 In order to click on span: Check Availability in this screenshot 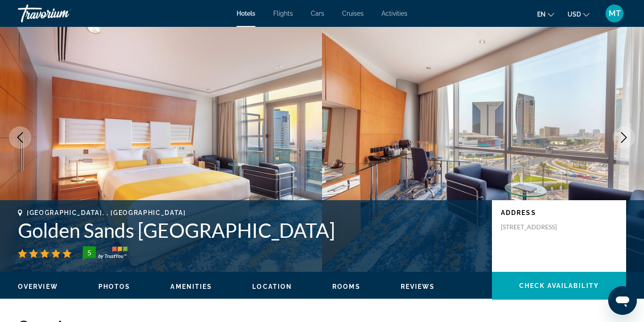, I will do `click(559, 285)`.